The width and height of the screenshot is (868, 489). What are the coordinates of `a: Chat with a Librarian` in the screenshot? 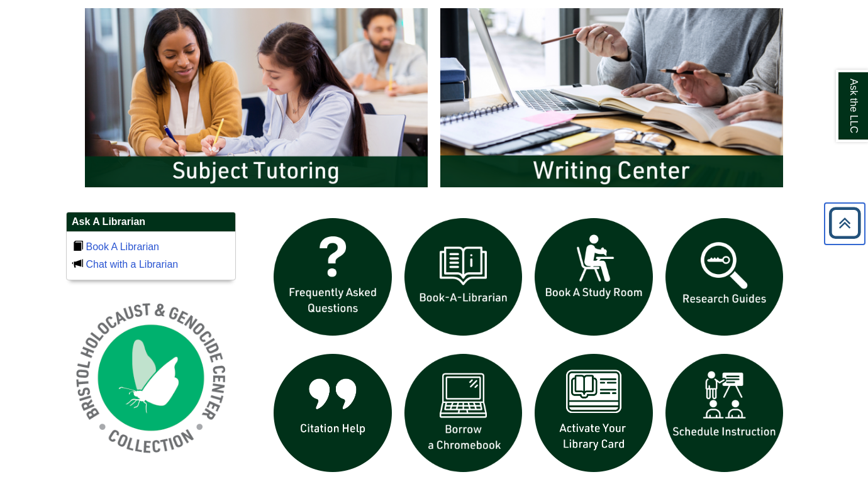 It's located at (131, 264).